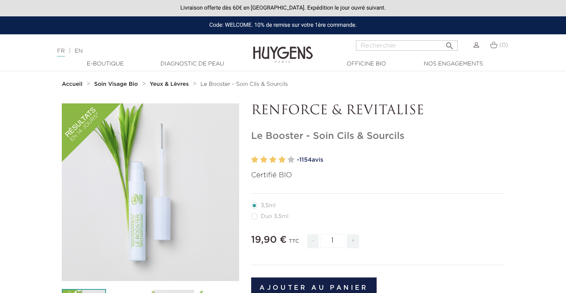  I want to click on a: E-Boutique, so click(105, 64).